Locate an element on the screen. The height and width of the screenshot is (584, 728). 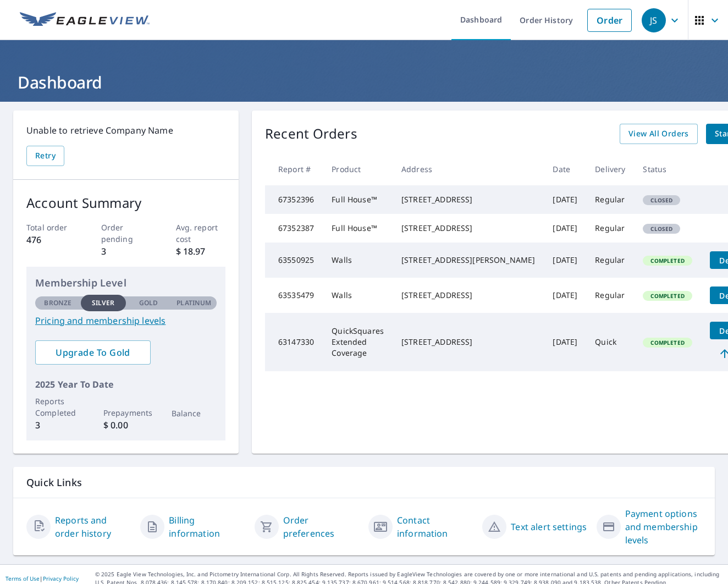
a: Order preferences is located at coordinates (321, 527).